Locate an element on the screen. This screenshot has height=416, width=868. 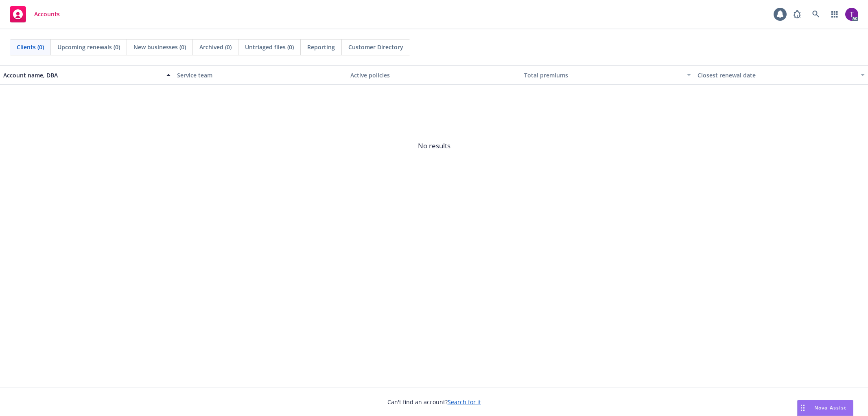
a: Accounts is located at coordinates (34, 15).